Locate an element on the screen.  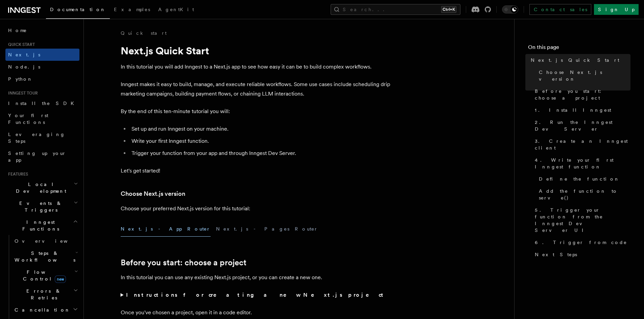
span: Documentation is located at coordinates (78, 9).